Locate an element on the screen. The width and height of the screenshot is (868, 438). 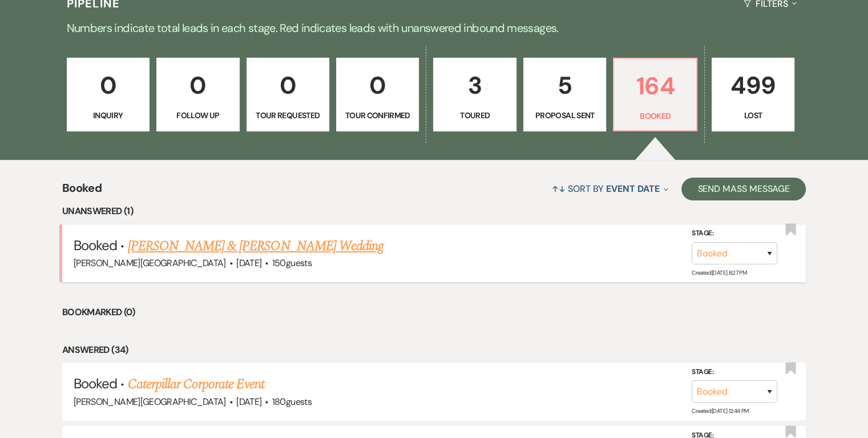
span: 150 guests is located at coordinates (291, 263).